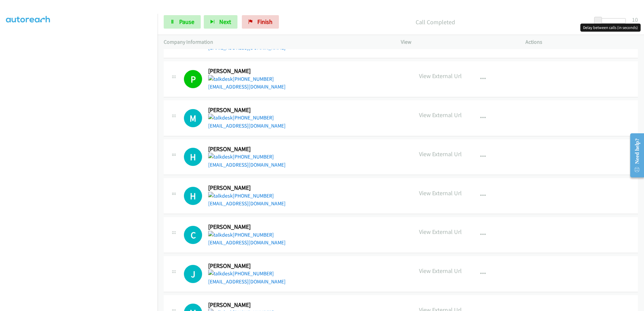 This screenshot has width=644, height=311. I want to click on p: Actions, so click(581, 42).